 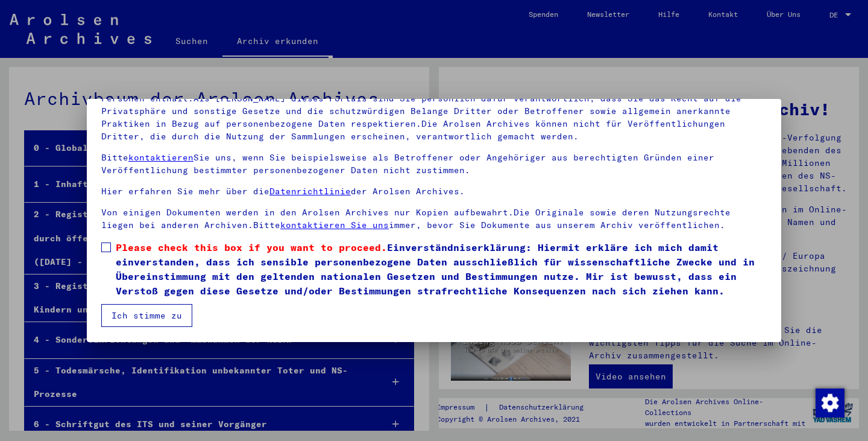 What do you see at coordinates (334, 225) in the screenshot?
I see `a: kontaktieren Sie uns` at bounding box center [334, 225].